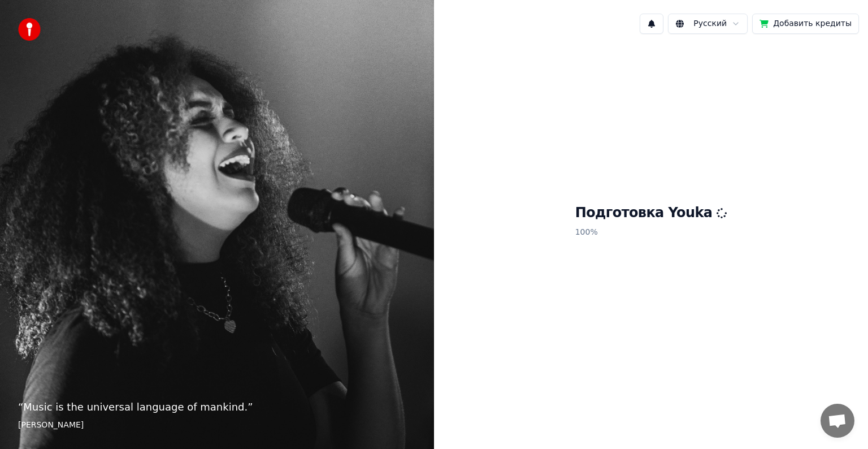 This screenshot has height=449, width=868. Describe the element at coordinates (806, 24) in the screenshot. I see `button: Добавить кредиты` at that location.